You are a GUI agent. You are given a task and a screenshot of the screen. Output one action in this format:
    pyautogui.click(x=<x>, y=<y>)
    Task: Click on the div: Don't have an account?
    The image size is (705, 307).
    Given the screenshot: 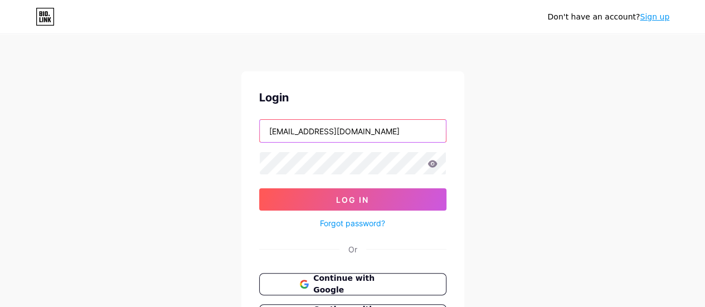 What is the action you would take?
    pyautogui.click(x=608, y=17)
    